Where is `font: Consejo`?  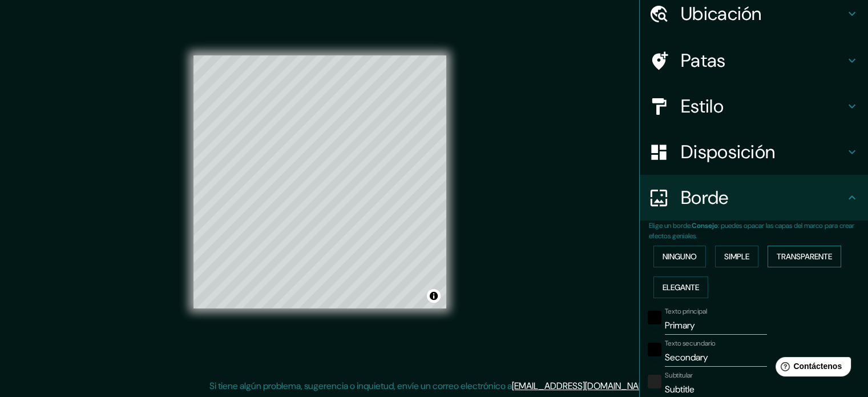 font: Consejo is located at coordinates (705, 226).